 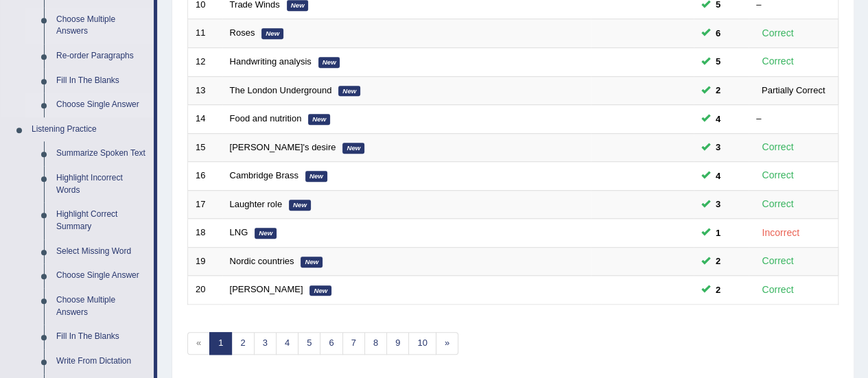 I want to click on td: 17, so click(x=206, y=204).